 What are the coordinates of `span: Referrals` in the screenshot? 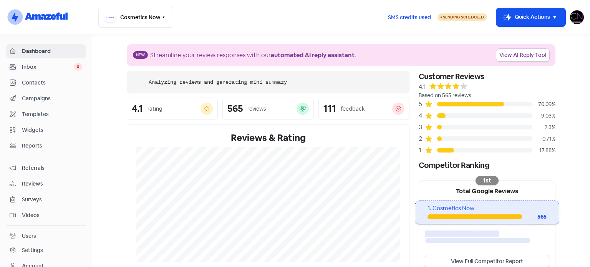 It's located at (52, 168).